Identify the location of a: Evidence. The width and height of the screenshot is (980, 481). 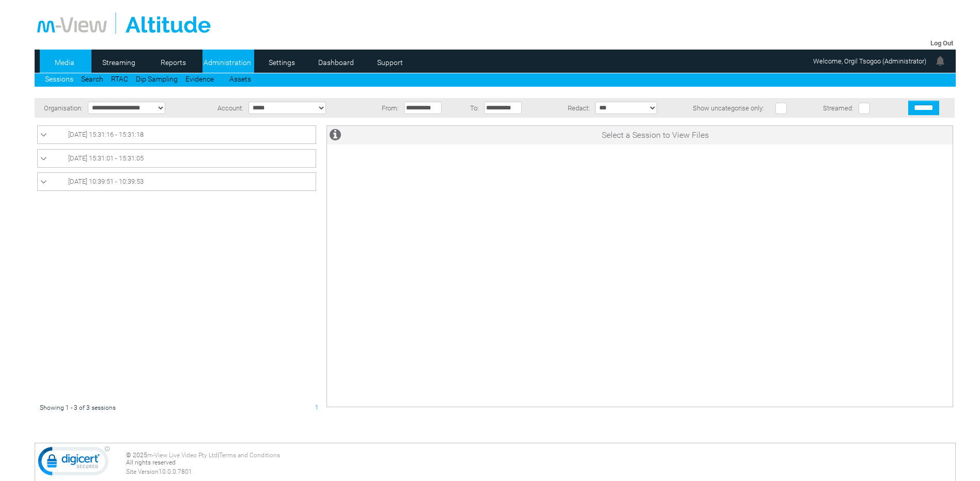
(199, 79).